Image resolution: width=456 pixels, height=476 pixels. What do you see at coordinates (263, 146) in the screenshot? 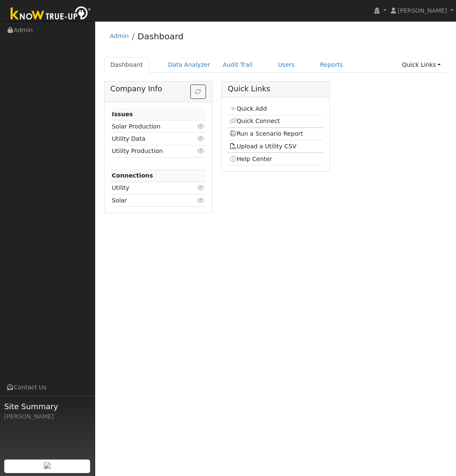
I see `a: Upload a Utility CSV` at bounding box center [263, 146].